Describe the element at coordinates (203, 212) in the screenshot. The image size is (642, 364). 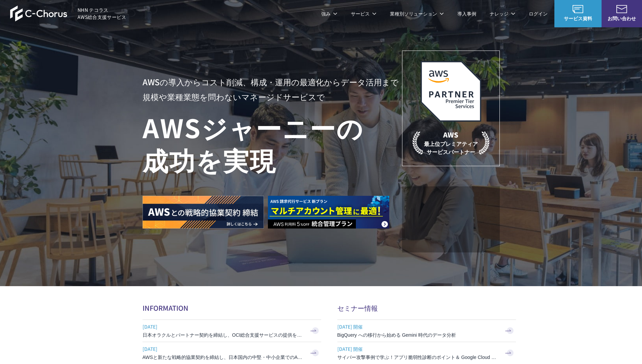
I see `img: AWSとの戦略的協業契約 締結` at that location.